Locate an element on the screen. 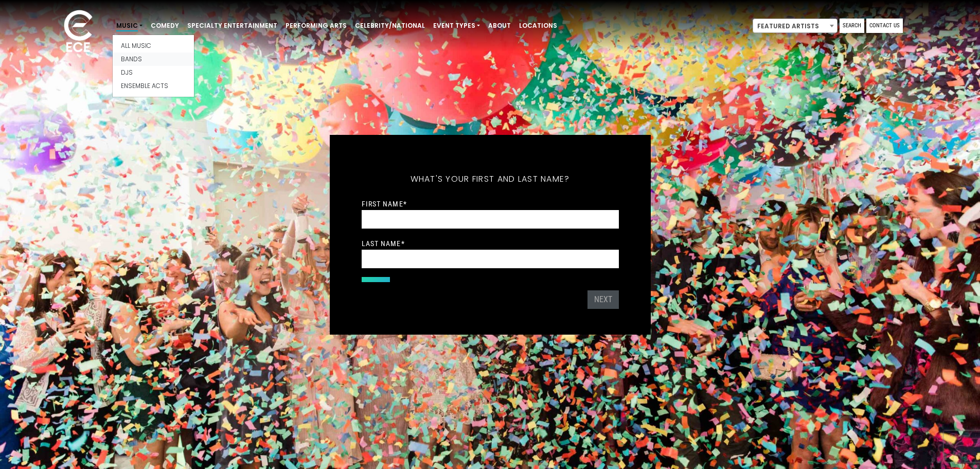  a: Bands is located at coordinates (153, 59).